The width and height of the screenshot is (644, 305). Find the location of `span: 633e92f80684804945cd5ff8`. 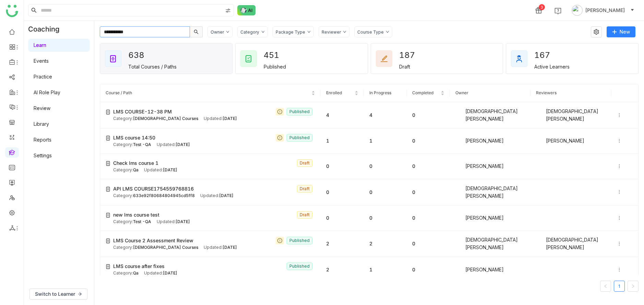

span: 633e92f80684804945cd5ff8 is located at coordinates (164, 195).